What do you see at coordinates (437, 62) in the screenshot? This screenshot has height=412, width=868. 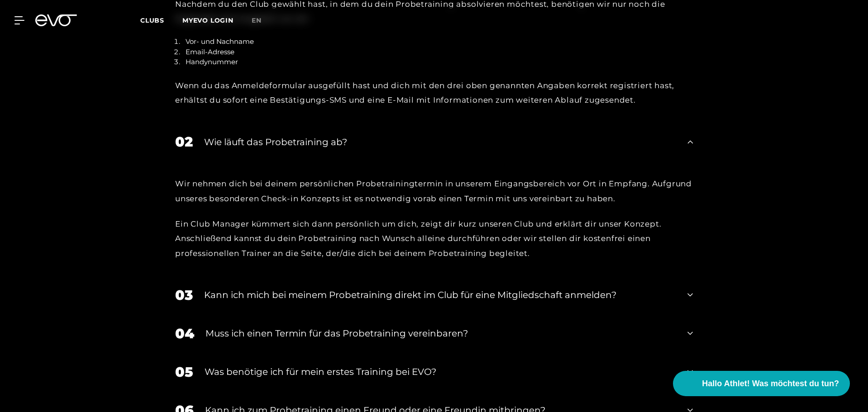 I see `li: Handynummer` at bounding box center [437, 62].